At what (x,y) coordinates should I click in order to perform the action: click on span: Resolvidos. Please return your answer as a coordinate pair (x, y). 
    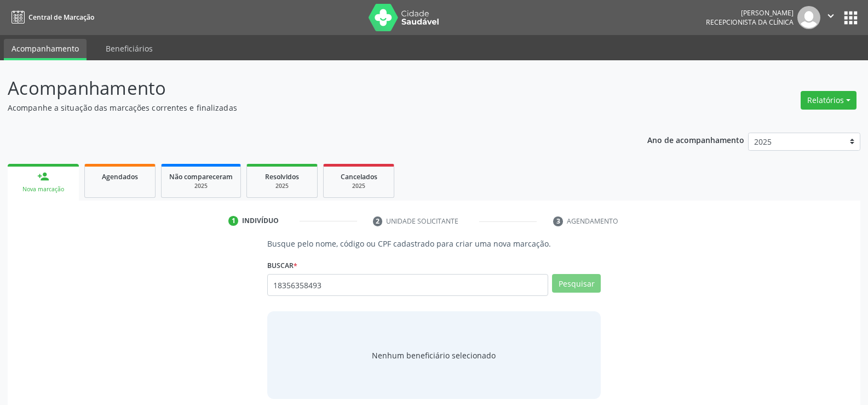
    Looking at the image, I should click on (282, 176).